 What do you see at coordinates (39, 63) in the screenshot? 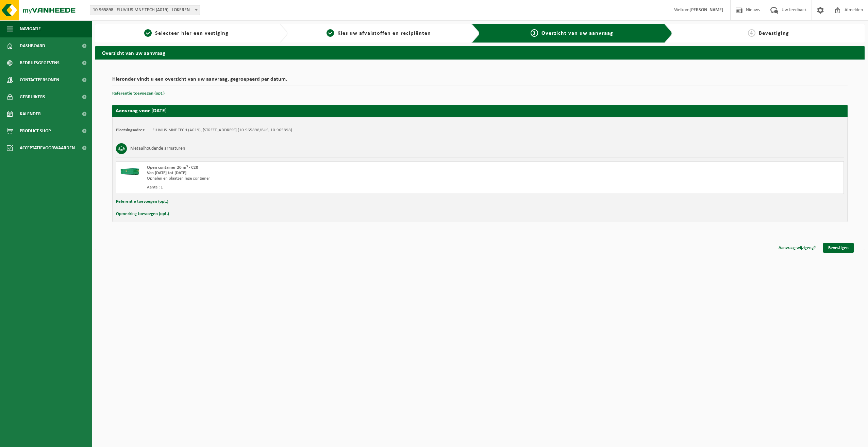
I see `span: Bedrijfsgegevens` at bounding box center [39, 63].